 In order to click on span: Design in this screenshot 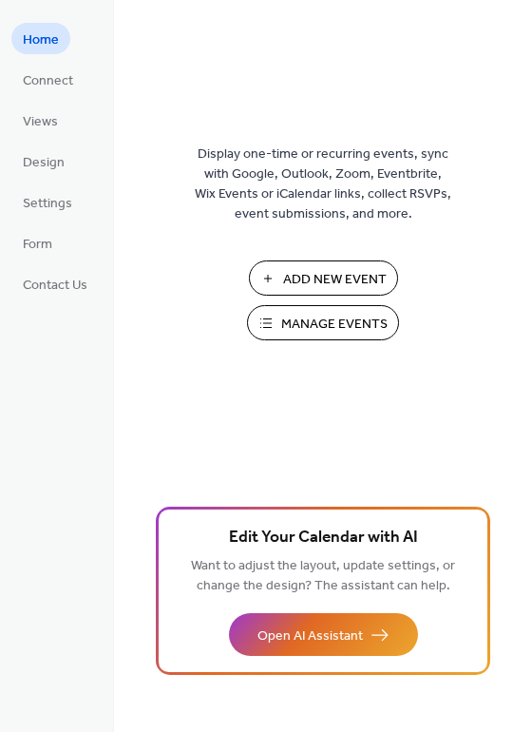, I will do `click(44, 163)`.